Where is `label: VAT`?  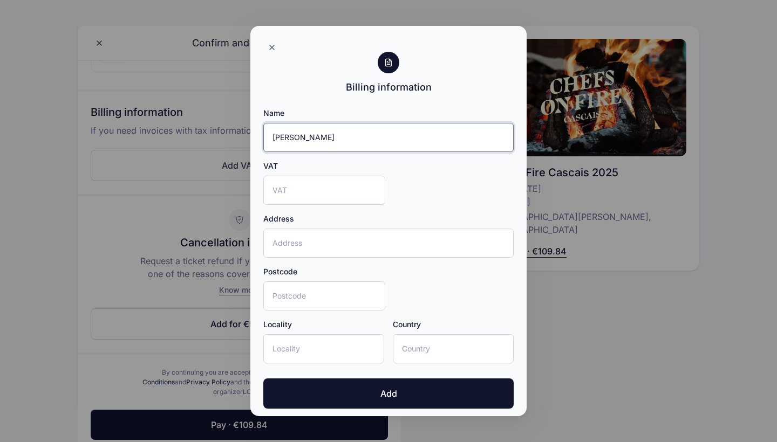 label: VAT is located at coordinates (270, 166).